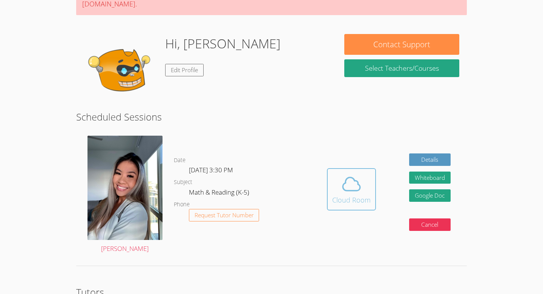  What do you see at coordinates (402, 44) in the screenshot?
I see `button: Contact Support` at bounding box center [402, 44].